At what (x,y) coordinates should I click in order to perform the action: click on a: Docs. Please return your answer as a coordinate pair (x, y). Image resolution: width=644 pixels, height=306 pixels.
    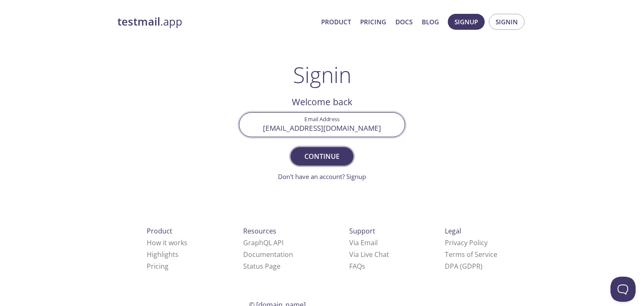
    Looking at the image, I should click on (403, 22).